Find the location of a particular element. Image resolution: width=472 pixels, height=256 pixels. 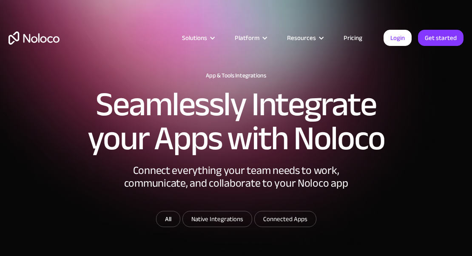

div: Connect everything your team needs to work, communicate, and collaborate to your Noloco app is located at coordinates (236, 188).